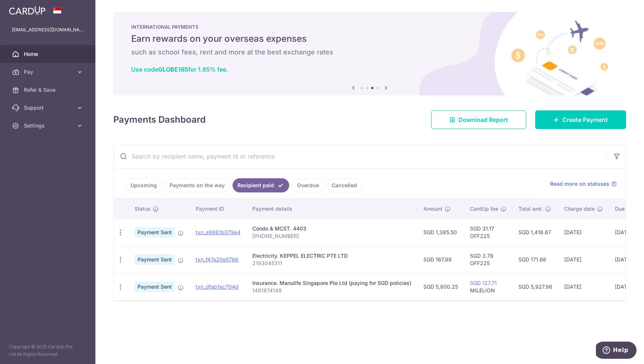 This screenshot has width=644, height=364. I want to click on span: Download Report, so click(483, 120).